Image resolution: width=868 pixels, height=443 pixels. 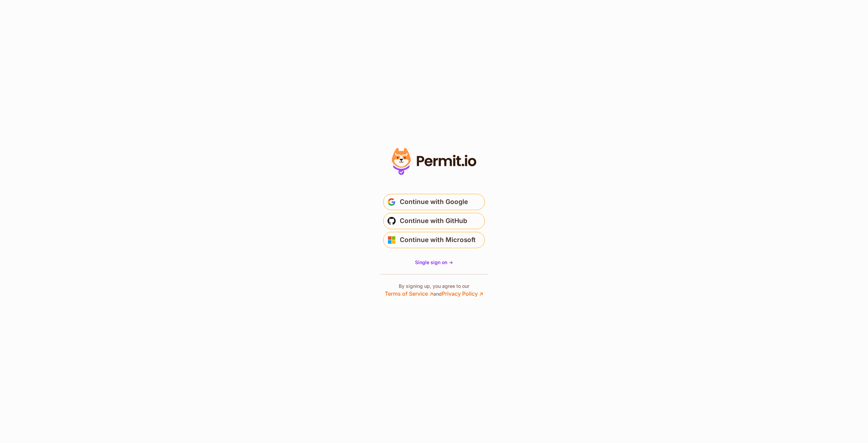 I want to click on a: Single sign on ->, so click(x=434, y=262).